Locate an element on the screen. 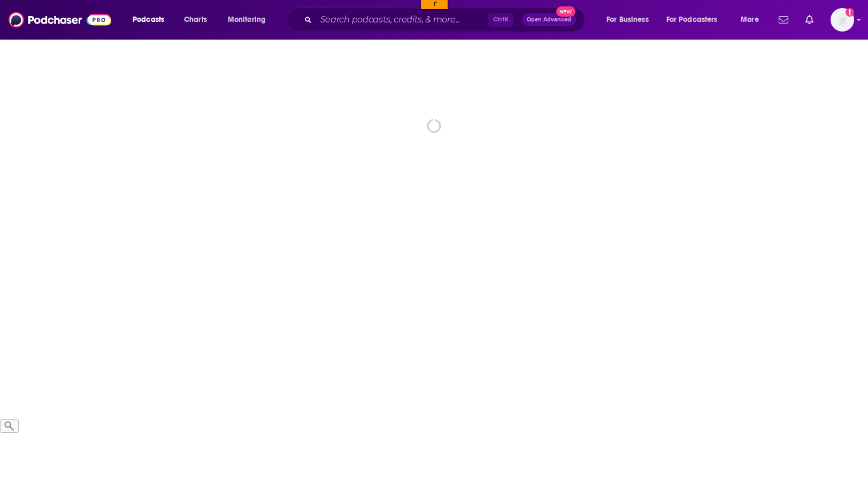  button: Show profile menu is located at coordinates (843, 20).